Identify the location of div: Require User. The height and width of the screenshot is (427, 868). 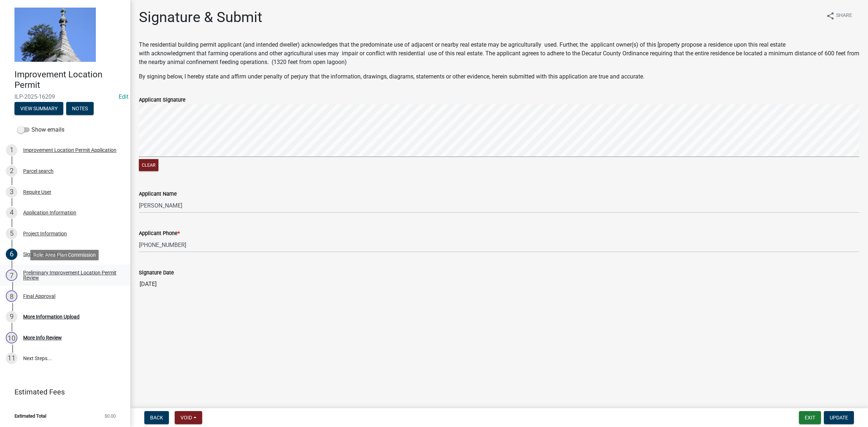
(37, 192).